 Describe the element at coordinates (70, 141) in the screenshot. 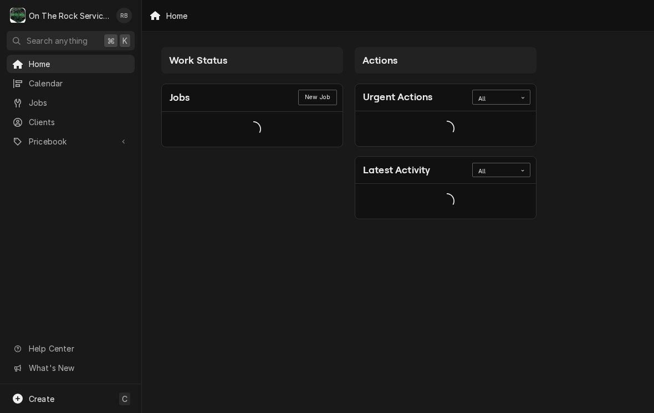

I see `span: Pricebook` at that location.